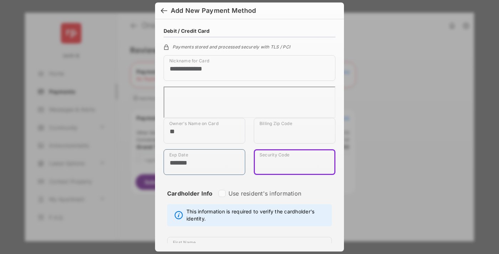  Describe the element at coordinates (265, 194) in the screenshot. I see `label: Use resident's information` at that location.